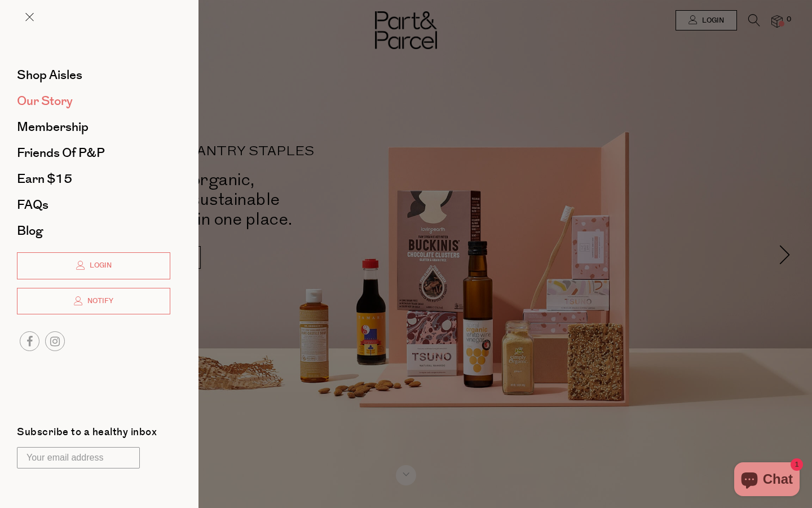 This screenshot has height=508, width=812. Describe the element at coordinates (94, 101) in the screenshot. I see `a: Our Story` at that location.